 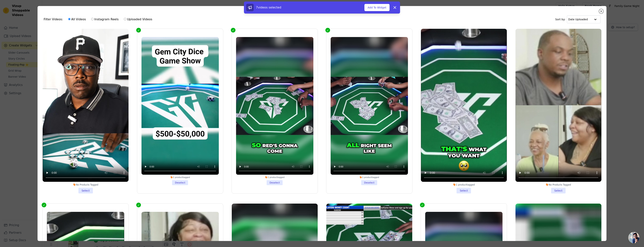 What do you see at coordinates (634, 237) in the screenshot?
I see `div: Open chat` at bounding box center [634, 237].